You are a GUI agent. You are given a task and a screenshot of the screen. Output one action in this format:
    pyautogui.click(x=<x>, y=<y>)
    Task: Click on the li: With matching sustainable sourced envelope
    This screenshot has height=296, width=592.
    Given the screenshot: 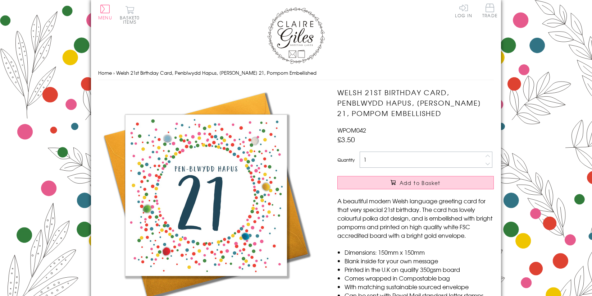 What is the action you would take?
    pyautogui.click(x=419, y=287)
    